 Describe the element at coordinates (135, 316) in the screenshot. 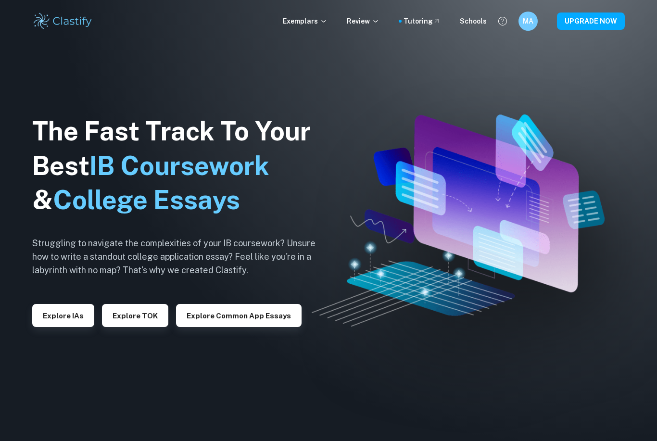

I see `button: Explore TOK` at that location.